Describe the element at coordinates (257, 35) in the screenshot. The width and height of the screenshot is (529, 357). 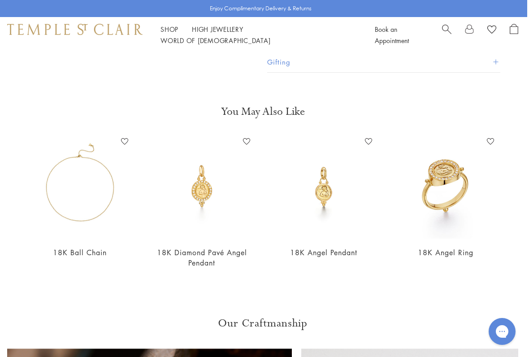
I see `nav: Main navigation` at that location.